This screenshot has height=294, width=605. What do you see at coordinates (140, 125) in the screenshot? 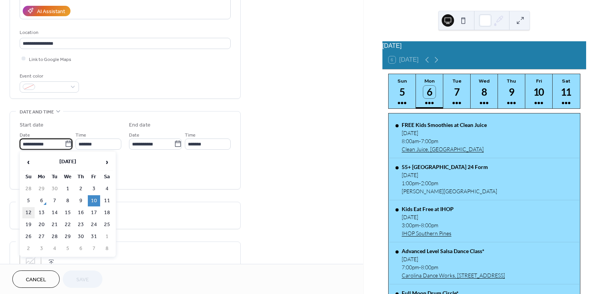
I see `div: End date` at bounding box center [140, 125].